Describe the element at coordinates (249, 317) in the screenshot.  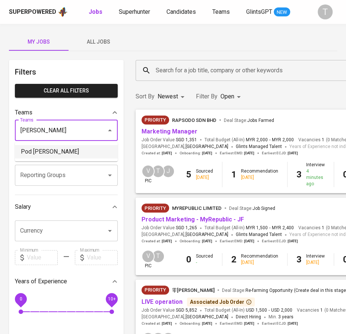
I see `span: Direct Hiring` at that location.